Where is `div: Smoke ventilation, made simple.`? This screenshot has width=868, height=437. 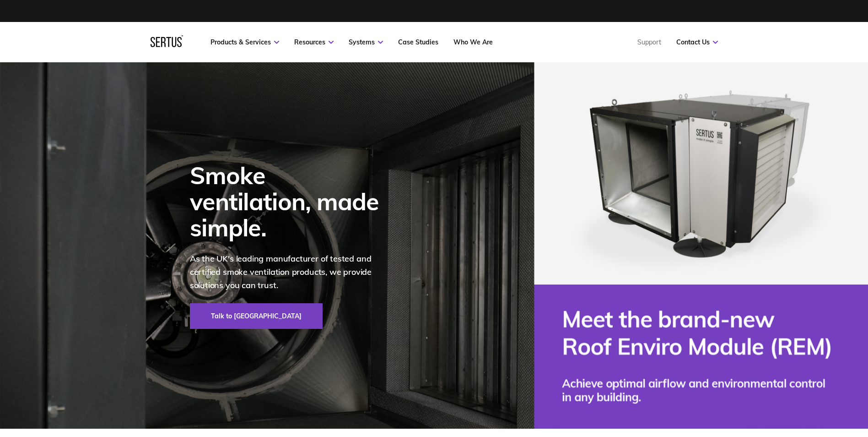
div: Smoke ventilation, made simple. is located at coordinates (291, 201).